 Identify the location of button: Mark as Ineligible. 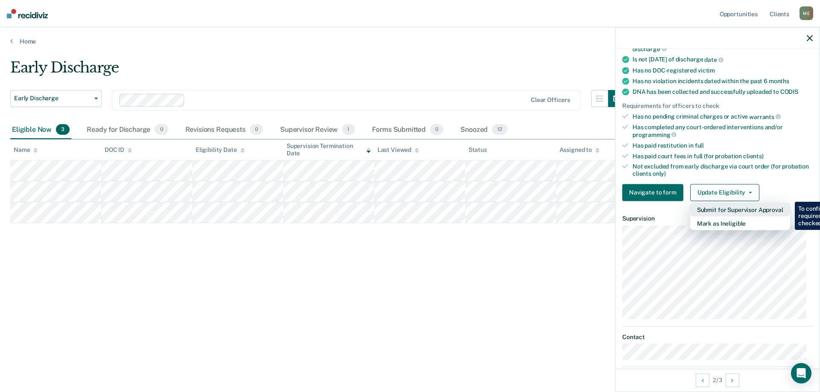
(740, 223).